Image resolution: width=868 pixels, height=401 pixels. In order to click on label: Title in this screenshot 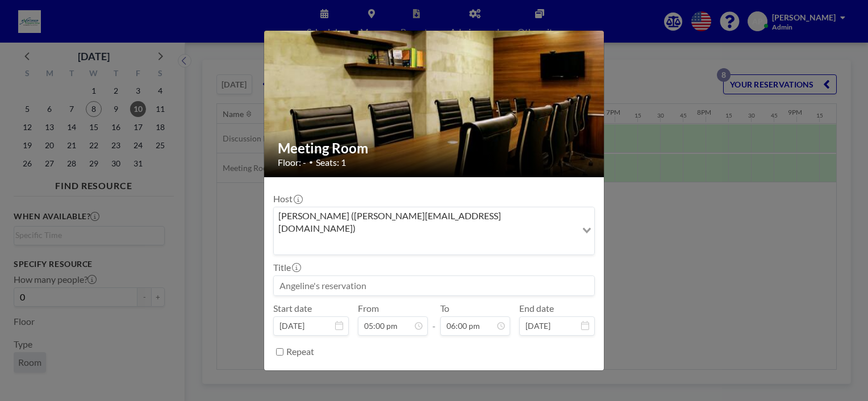, I will do `click(287, 267)`.